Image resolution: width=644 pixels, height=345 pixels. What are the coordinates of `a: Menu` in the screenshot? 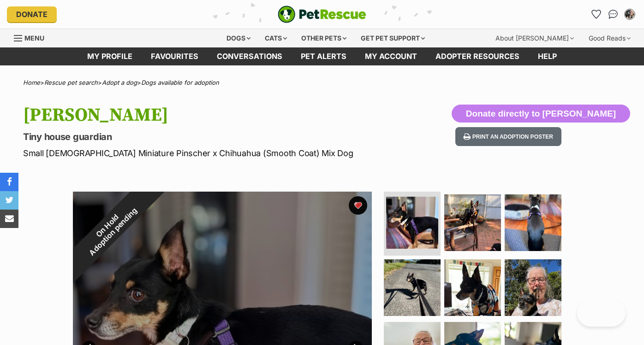 It's located at (32, 38).